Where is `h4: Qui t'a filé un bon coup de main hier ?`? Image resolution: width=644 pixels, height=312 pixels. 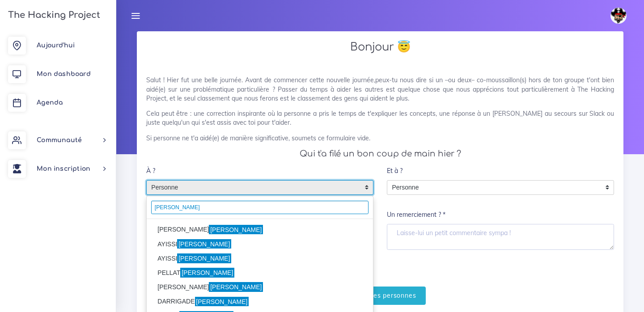
h4: Qui t'a filé un bon coup de main hier ? is located at coordinates (380, 154).